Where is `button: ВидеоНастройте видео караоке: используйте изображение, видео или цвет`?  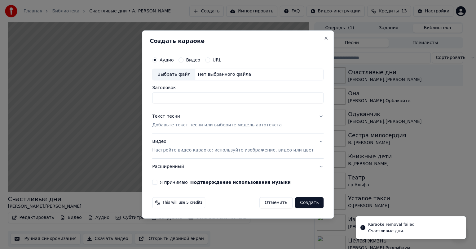 button: ВидеоНастройте видео караоке: используйте изображение, видео или цвет is located at coordinates (238, 146).